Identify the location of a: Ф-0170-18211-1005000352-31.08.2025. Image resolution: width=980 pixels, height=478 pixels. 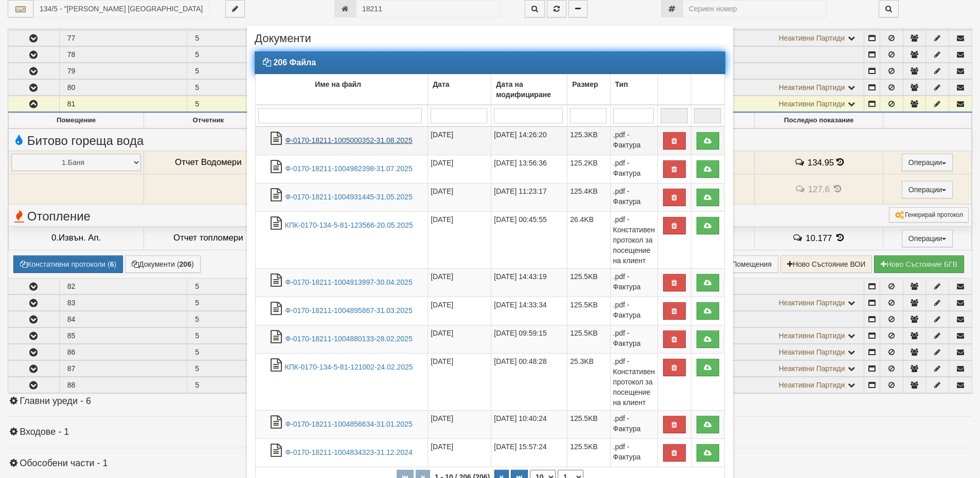
(348, 140).